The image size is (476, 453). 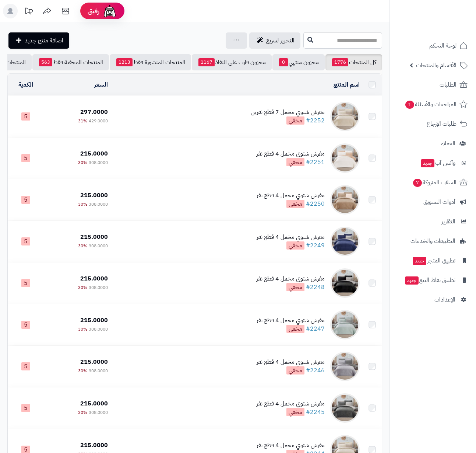 I want to click on span: 7, so click(x=417, y=183).